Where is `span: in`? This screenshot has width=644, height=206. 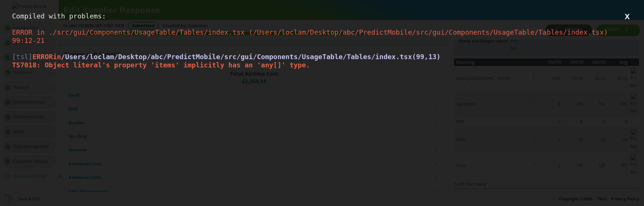
span: in is located at coordinates (57, 57).